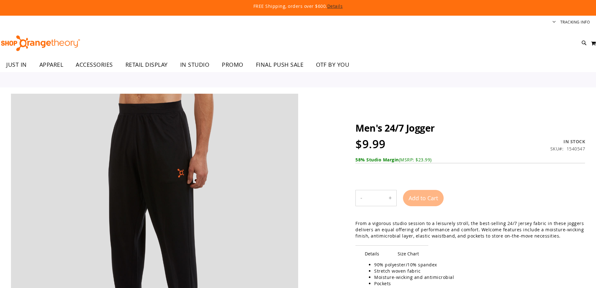 This screenshot has width=596, height=288. What do you see at coordinates (471, 230) in the screenshot?
I see `div: From a vigorous studio session to a leisurely stroll, the best-selling 24/7 jersey fabric in thes...` at bounding box center [471, 230].